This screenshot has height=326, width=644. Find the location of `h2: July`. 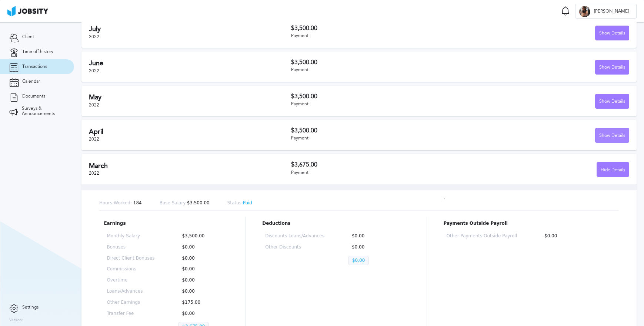

h2: July is located at coordinates (190, 29).